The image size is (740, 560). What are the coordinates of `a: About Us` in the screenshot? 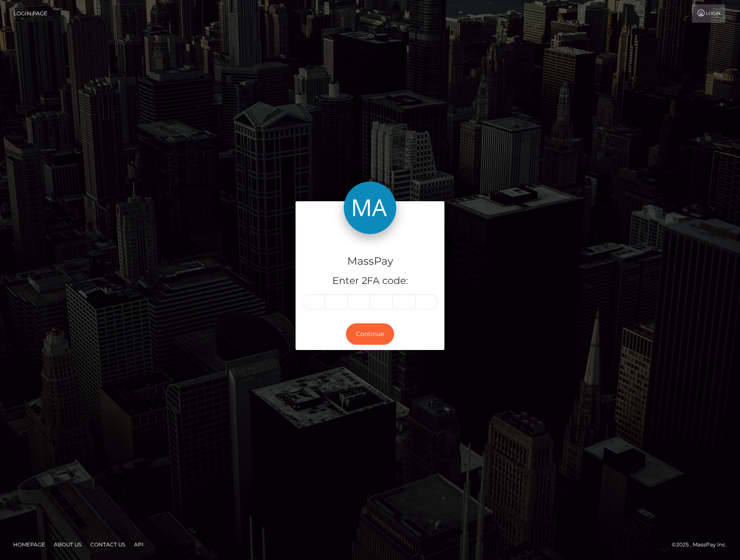 It's located at (68, 544).